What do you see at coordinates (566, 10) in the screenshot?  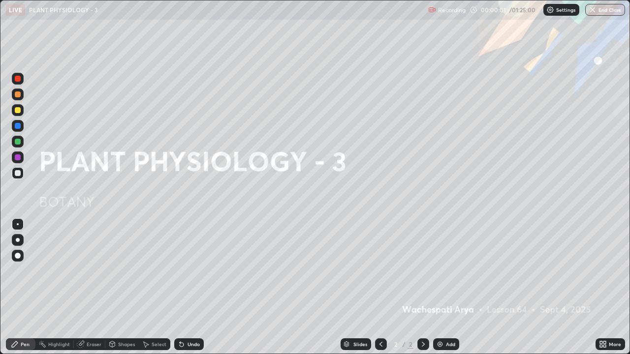 I see `p: Settings` at bounding box center [566, 10].